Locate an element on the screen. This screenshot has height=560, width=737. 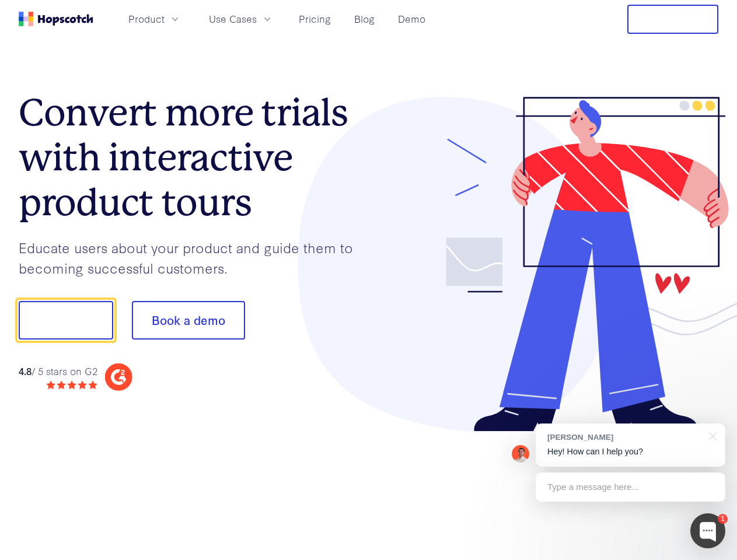
span: Use Cases is located at coordinates (233, 19).